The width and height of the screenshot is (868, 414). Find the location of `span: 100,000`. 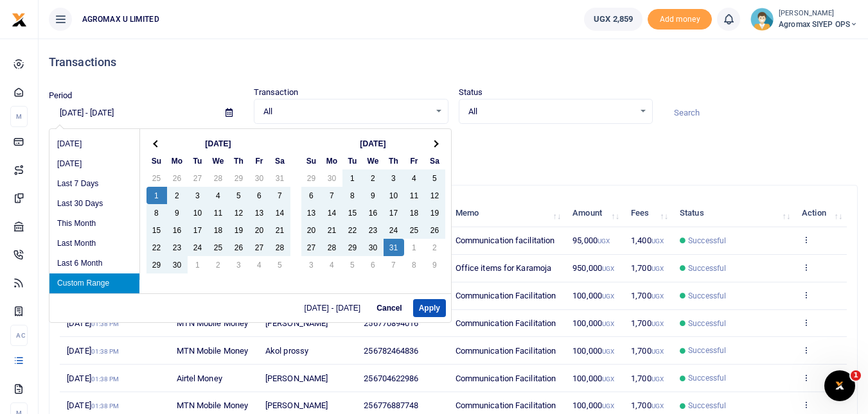

span: 100,000 is located at coordinates (593, 323).